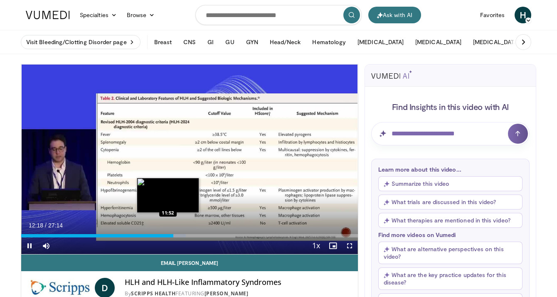 The height and width of the screenshot is (297, 557). Describe the element at coordinates (392, 74) in the screenshot. I see `img: vumedi-ai-logo.svg` at that location.